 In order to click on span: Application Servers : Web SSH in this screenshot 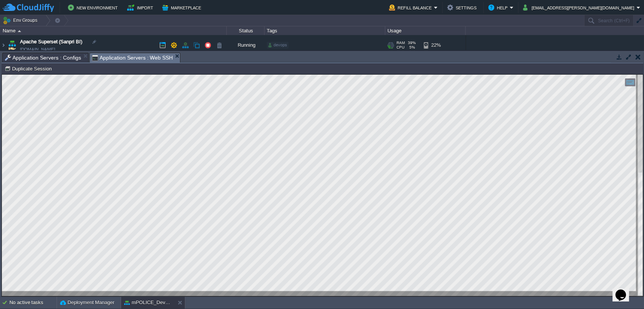, I will do `click(132, 58)`.